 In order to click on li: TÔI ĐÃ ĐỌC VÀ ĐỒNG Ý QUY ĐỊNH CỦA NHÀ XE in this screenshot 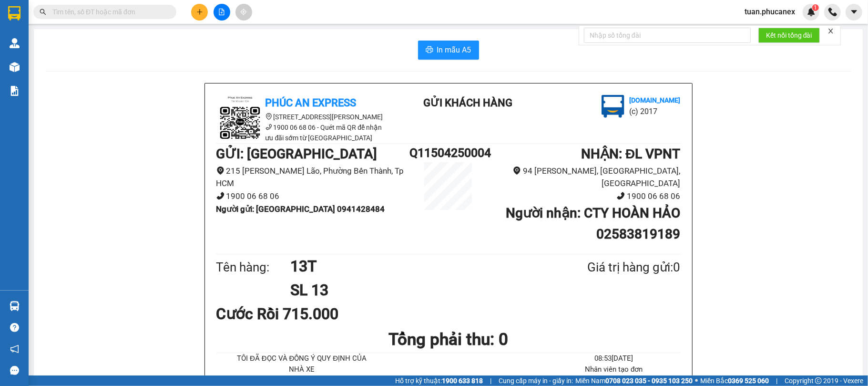, I will do `click(302, 364)`.